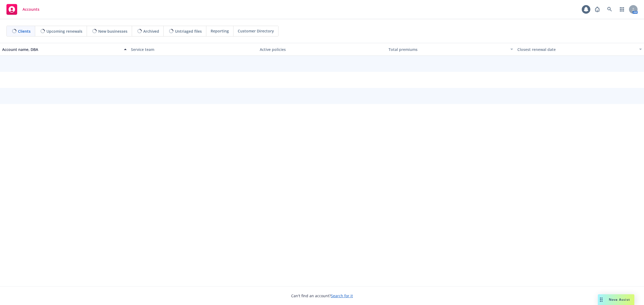 The image size is (644, 305). What do you see at coordinates (151, 31) in the screenshot?
I see `span: Archived` at bounding box center [151, 31].